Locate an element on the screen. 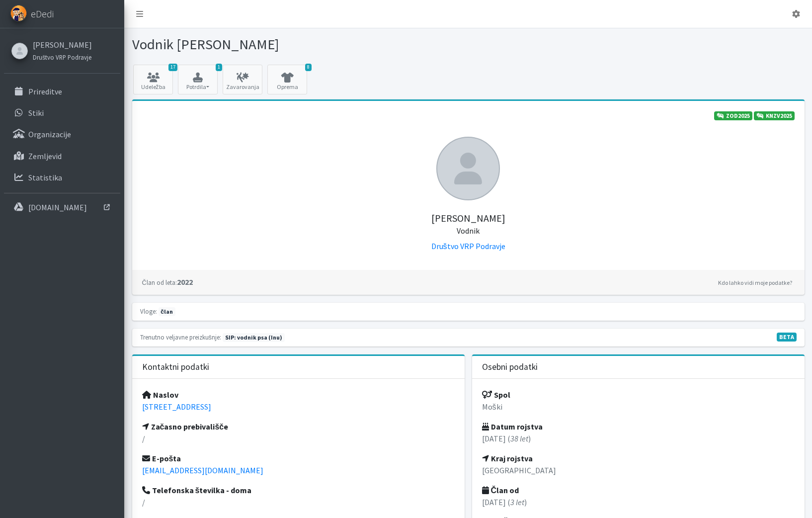 This screenshot has height=518, width=812. p: Zemljevid is located at coordinates (45, 156).